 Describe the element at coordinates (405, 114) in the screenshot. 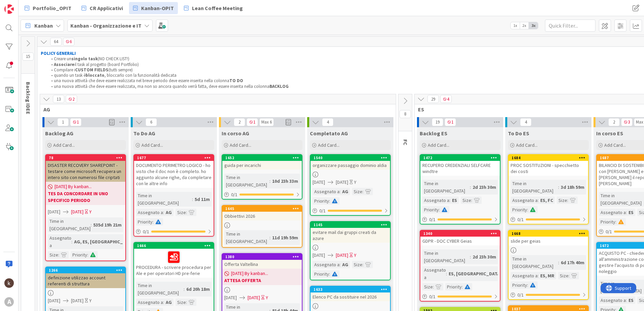

I see `span: 8` at that location.